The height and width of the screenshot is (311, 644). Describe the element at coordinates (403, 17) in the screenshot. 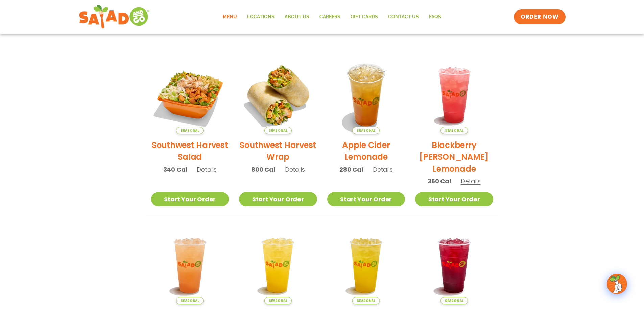

I see `a: Contact Us` at that location.